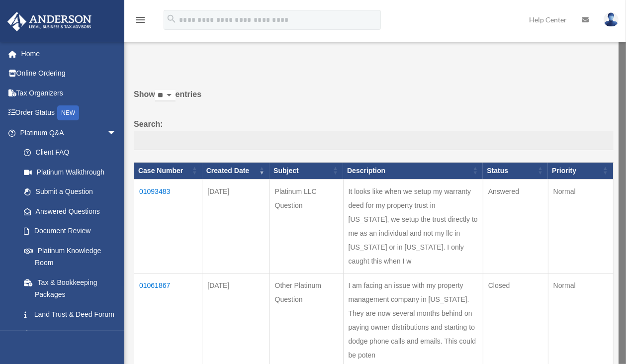  I want to click on th: Subject: activate to sort column ascending, so click(306, 171).